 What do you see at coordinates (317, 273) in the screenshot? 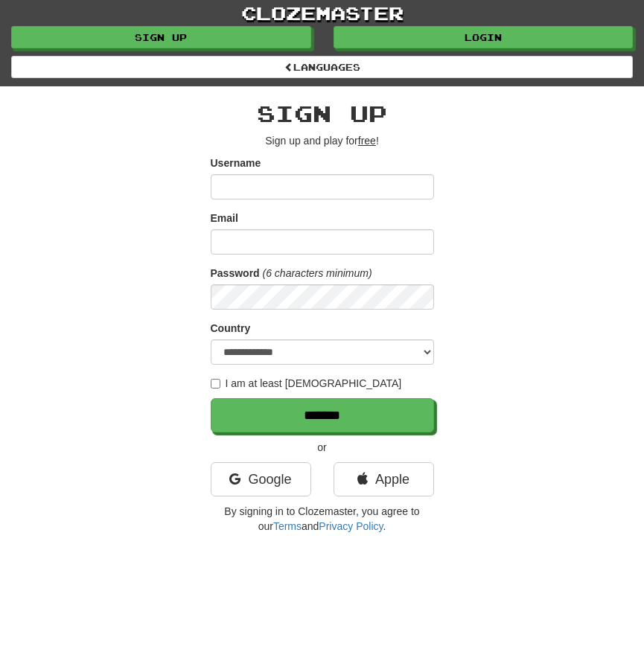
I see `em: (6 characters minimum)` at bounding box center [317, 273].